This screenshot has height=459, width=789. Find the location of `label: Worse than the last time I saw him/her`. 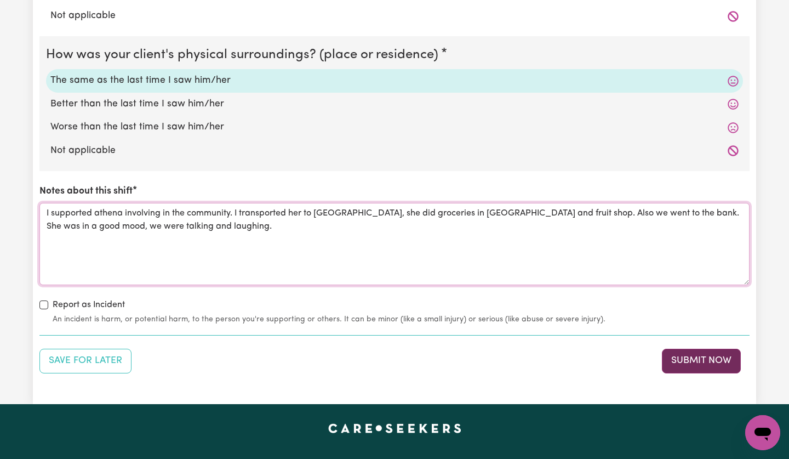

label: Worse than the last time I saw him/her is located at coordinates (394, 127).